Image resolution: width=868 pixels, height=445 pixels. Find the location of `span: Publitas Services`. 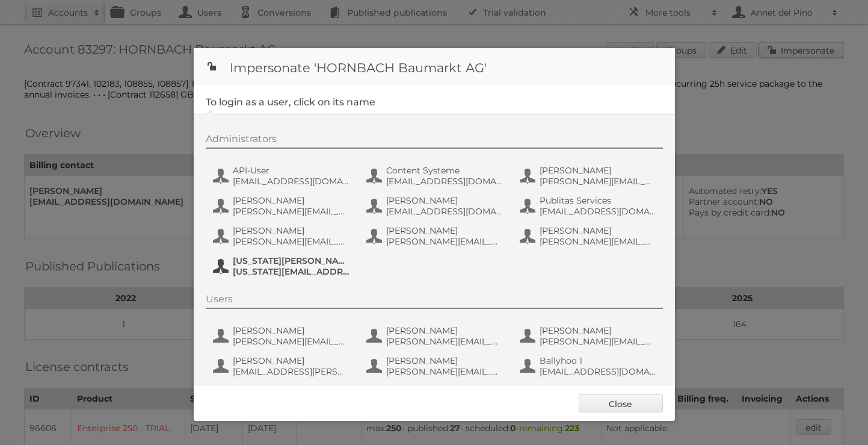

span: Publitas Services is located at coordinates (598, 201).